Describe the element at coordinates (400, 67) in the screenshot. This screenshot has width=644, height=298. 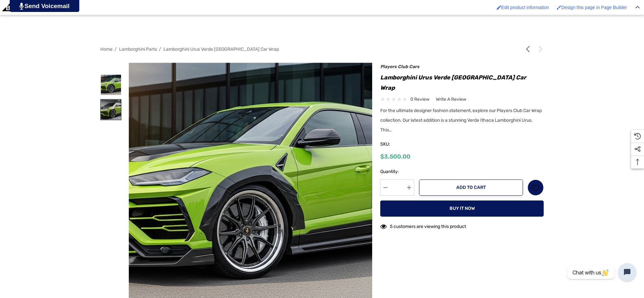
I see `a: Players Club Cars` at that location.